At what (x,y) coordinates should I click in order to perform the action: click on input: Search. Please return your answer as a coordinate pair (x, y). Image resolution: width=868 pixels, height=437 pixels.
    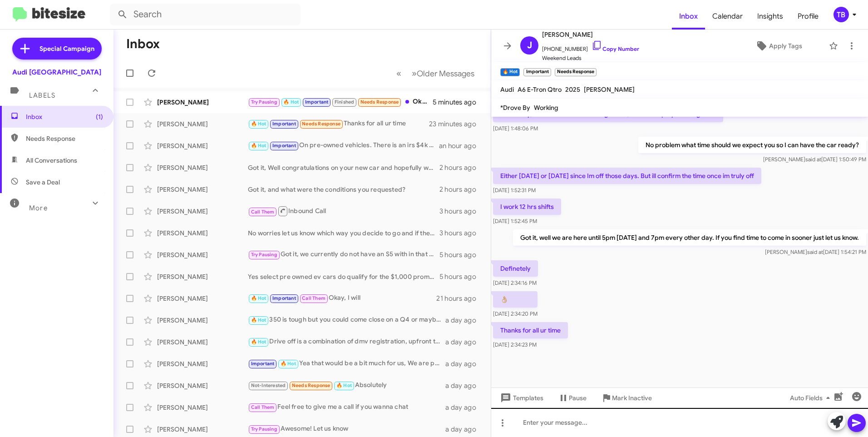
    Looking at the image, I should click on (205, 14).